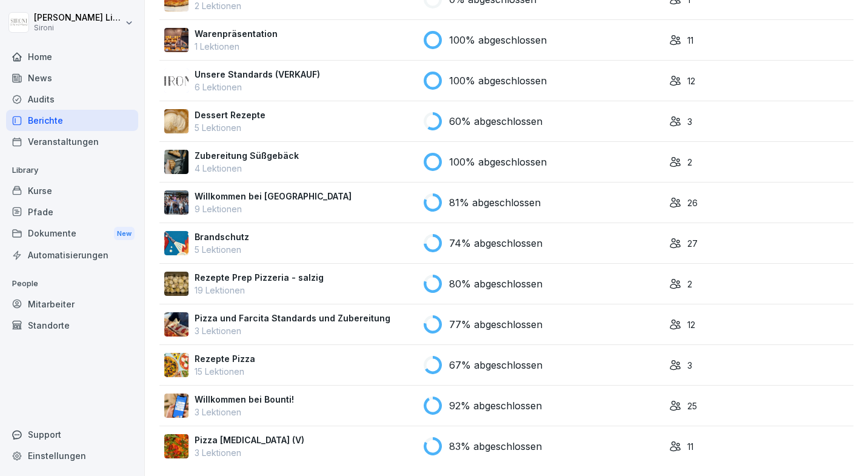 This screenshot has height=476, width=868. I want to click on p: Unsere Standards (VERKAUF), so click(257, 74).